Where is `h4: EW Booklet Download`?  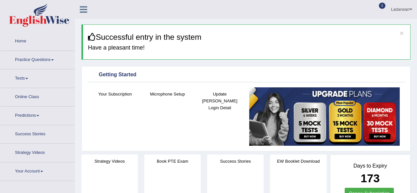
h4: EW Booklet Download is located at coordinates (298, 161).